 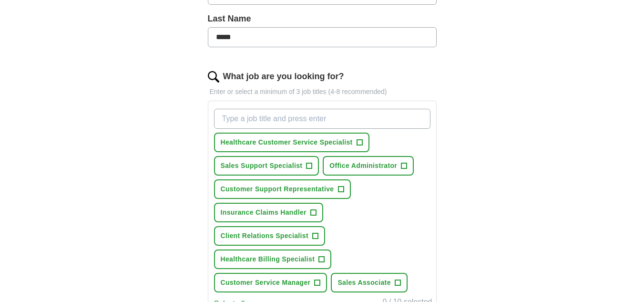 I want to click on button: Sales Associate, so click(x=369, y=283).